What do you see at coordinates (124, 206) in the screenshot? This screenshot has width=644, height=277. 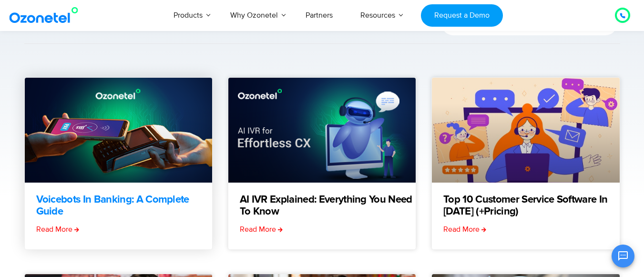 I see `a: Voicebots in Banking: A Complete Guide` at bounding box center [124, 206].